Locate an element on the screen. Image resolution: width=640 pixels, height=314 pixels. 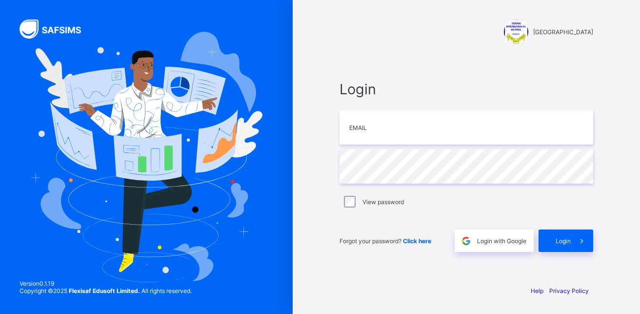
span: Click here is located at coordinates (417, 241).